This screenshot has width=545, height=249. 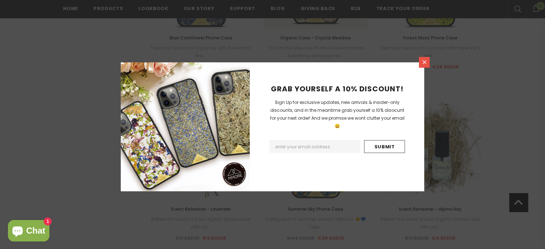 What do you see at coordinates (385, 147) in the screenshot?
I see `input: Submit` at bounding box center [385, 147].